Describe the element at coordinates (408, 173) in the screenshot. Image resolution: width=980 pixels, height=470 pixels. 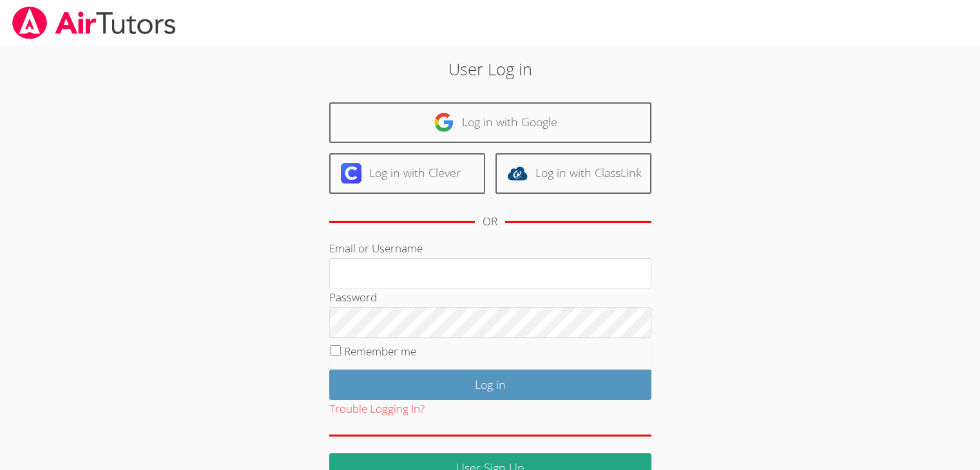
I see `a: Log in with Clever` at that location.